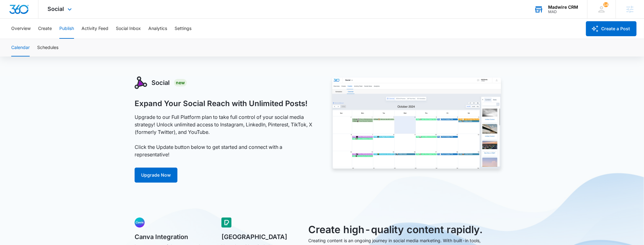 The height and width of the screenshot is (245, 644). What do you see at coordinates (396, 230) in the screenshot?
I see `h3: Create high-quality content rapidly.` at bounding box center [396, 230].